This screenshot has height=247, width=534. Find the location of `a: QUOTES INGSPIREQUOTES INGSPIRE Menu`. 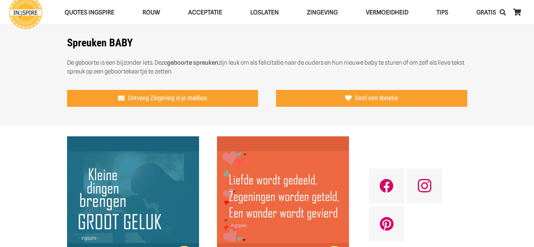

a: QUOTES INGSPIREQUOTES INGSPIRE Menu is located at coordinates (89, 12).